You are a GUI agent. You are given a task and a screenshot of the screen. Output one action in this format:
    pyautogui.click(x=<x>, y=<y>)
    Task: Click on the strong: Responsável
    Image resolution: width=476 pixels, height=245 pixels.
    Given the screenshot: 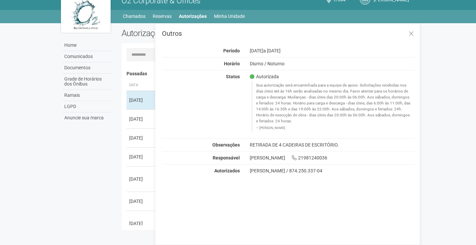 What is the action you would take?
    pyautogui.click(x=226, y=158)
    